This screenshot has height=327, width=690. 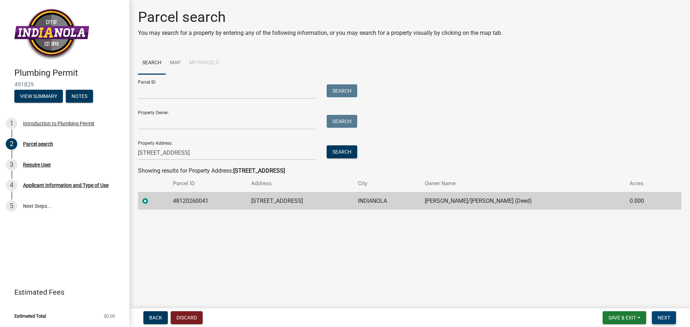 I want to click on button: Next, so click(x=664, y=318).